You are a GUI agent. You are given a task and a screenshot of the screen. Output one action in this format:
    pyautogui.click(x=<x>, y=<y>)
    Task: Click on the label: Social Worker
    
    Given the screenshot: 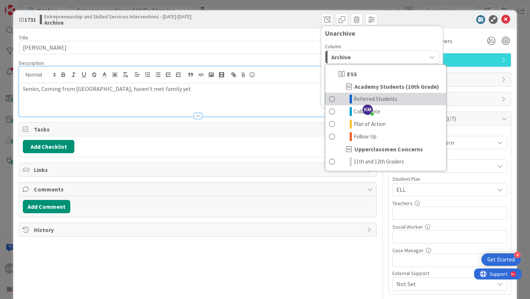 What is the action you would take?
    pyautogui.click(x=407, y=227)
    